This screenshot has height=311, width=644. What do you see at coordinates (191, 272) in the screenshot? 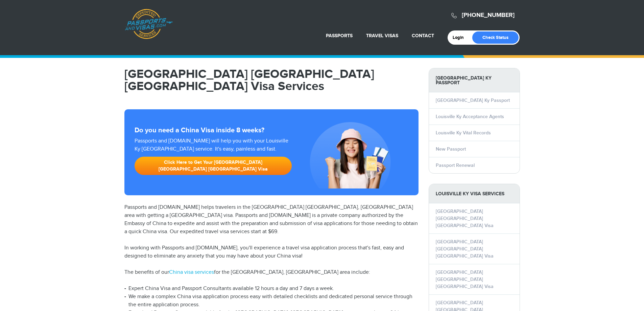
I see `a: China visa services` at bounding box center [191, 272].